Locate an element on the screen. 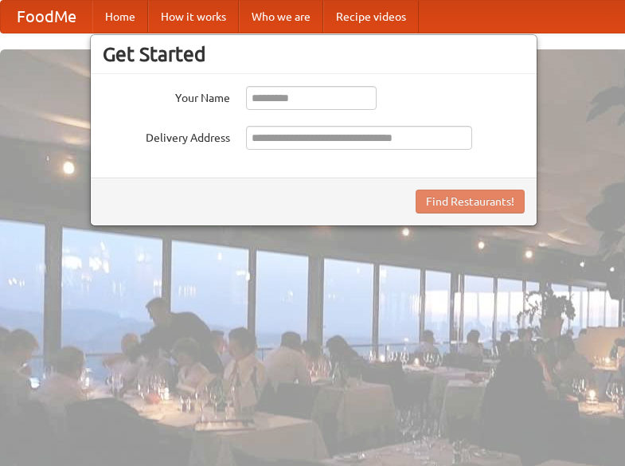 The image size is (625, 466). a: Recipe videos is located at coordinates (371, 17).